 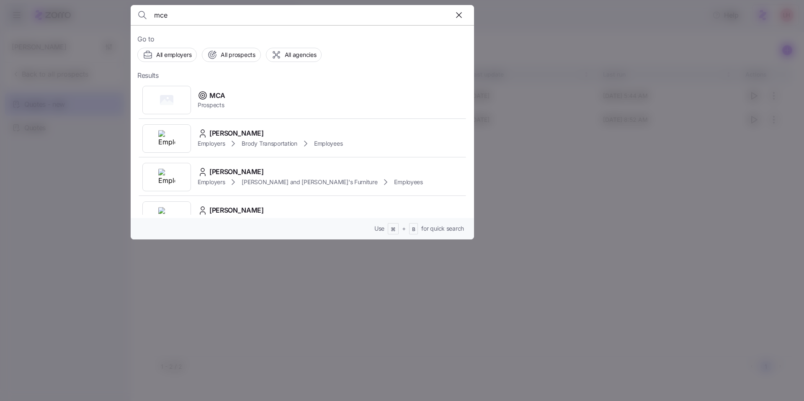 I want to click on button: All agencies, so click(x=294, y=55).